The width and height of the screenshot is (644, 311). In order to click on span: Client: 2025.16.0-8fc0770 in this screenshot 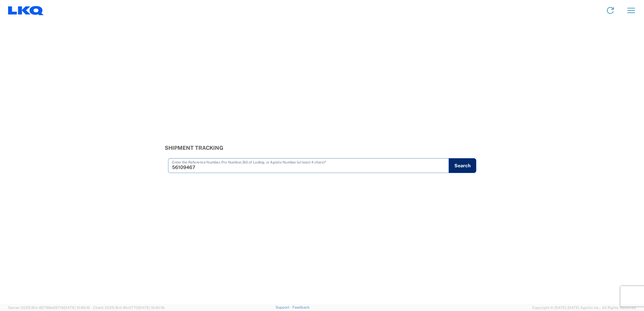, I will do `click(128, 308)`.